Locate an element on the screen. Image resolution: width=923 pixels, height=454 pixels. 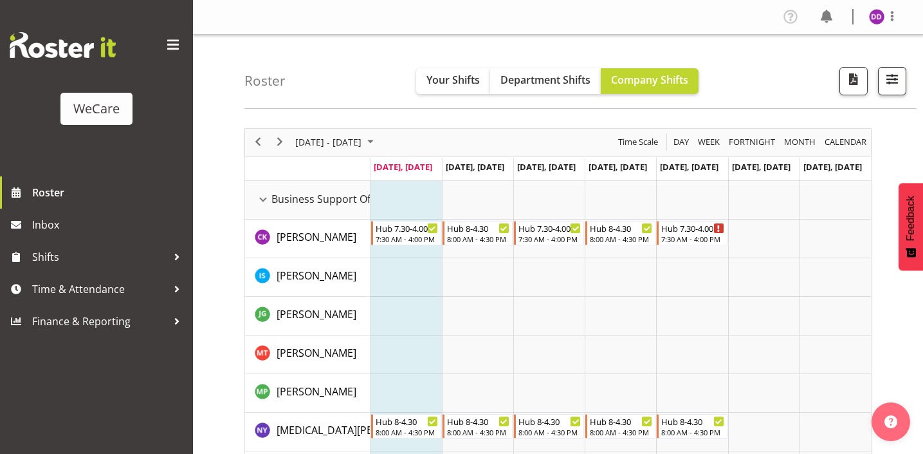
span: Business Support Office is located at coordinates (329, 199).